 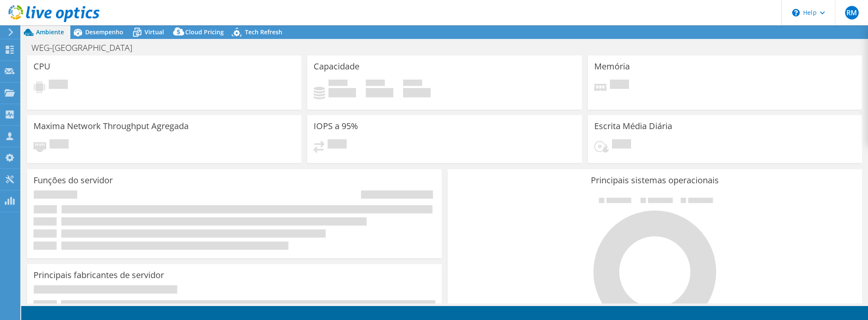 I want to click on span: Cloud Pricing, so click(x=204, y=32).